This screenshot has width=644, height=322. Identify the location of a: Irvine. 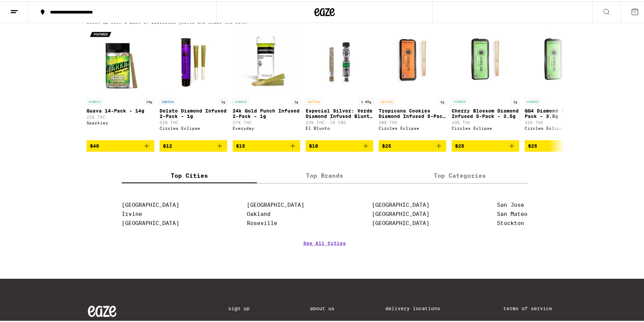
(132, 213).